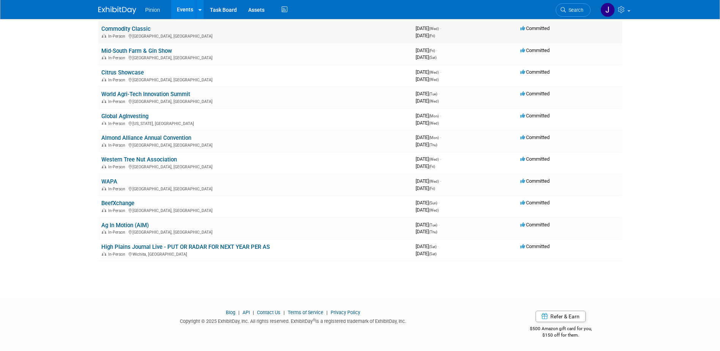 This screenshot has width=720, height=351. I want to click on a: Search, so click(573, 10).